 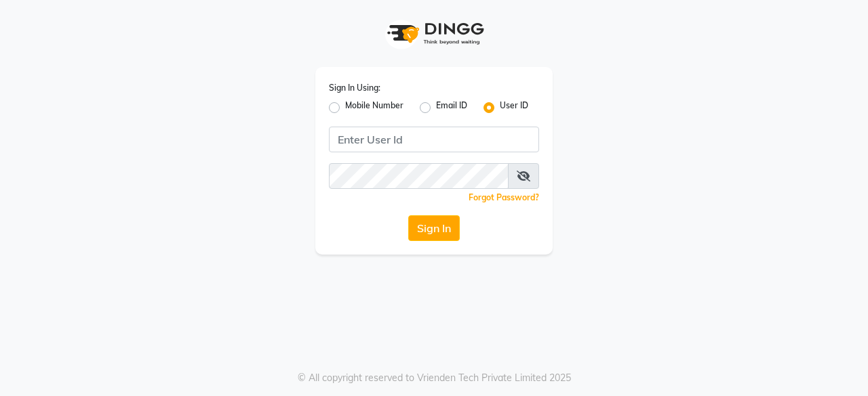 I want to click on a: Forgot Password?, so click(x=504, y=197).